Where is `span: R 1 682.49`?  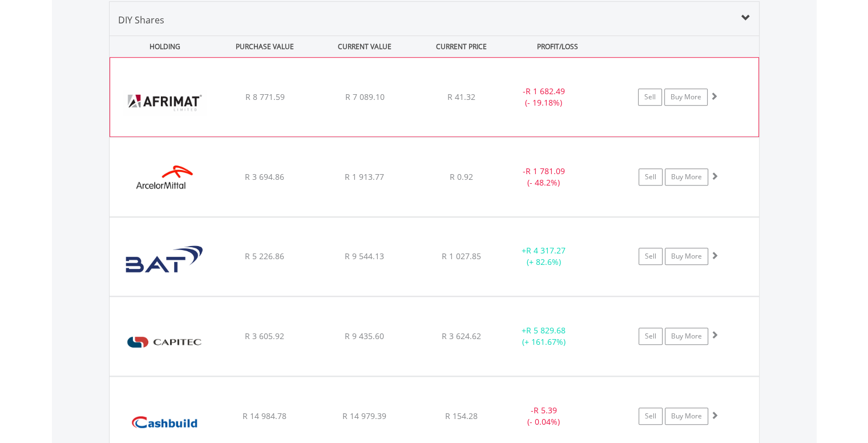
span: R 1 682.49 is located at coordinates (544, 91).